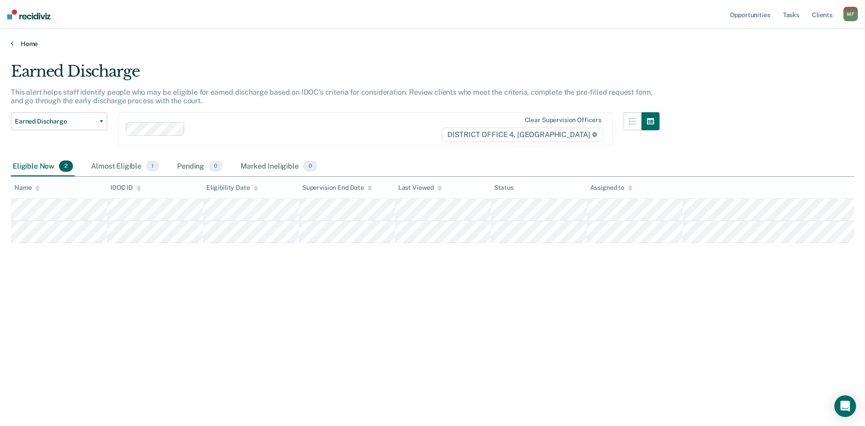  I want to click on div: Almost Eligible1, so click(125, 167).